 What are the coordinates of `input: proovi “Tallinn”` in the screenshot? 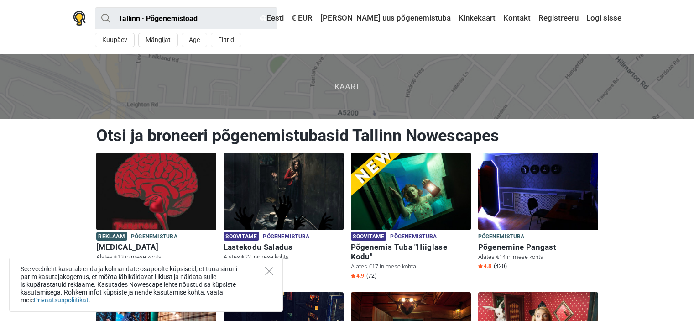 It's located at (186, 18).